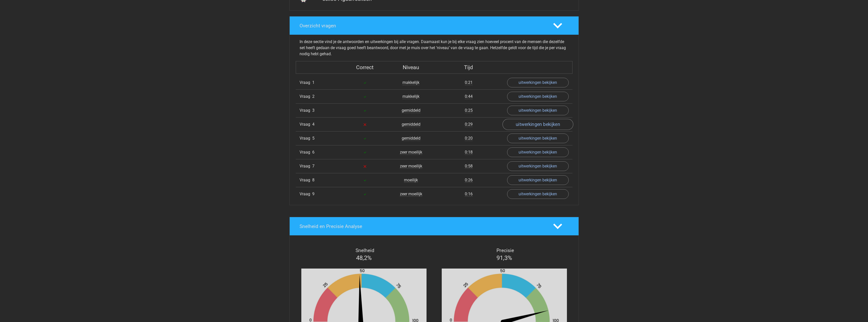  I want to click on h4: Snelheid en Precisie Analyse, so click(422, 226).